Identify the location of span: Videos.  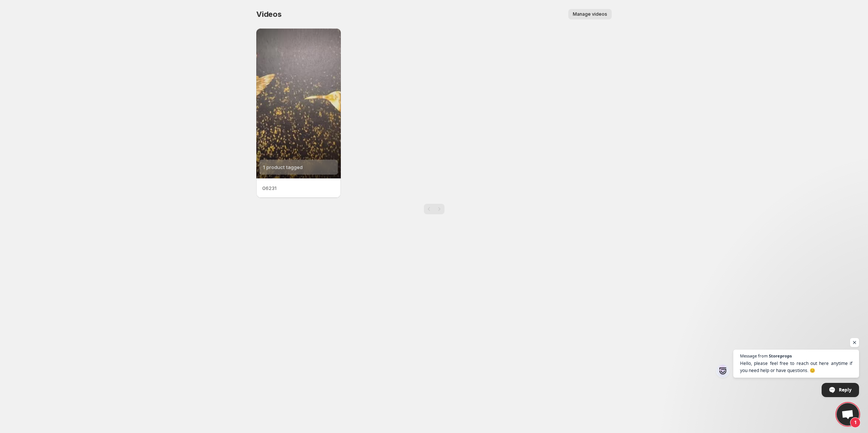
(269, 14).